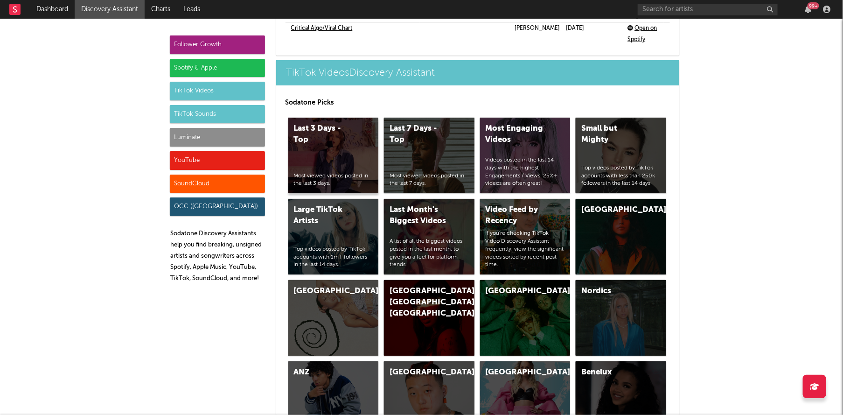 The image size is (843, 415). I want to click on div: Luminate, so click(217, 137).